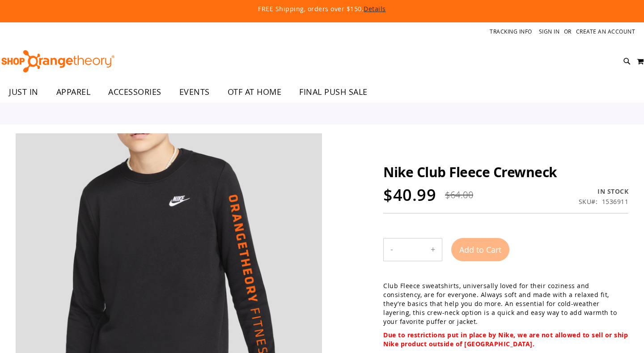 This screenshot has width=644, height=353. Describe the element at coordinates (616, 202) in the screenshot. I see `div: 1536911` at that location.